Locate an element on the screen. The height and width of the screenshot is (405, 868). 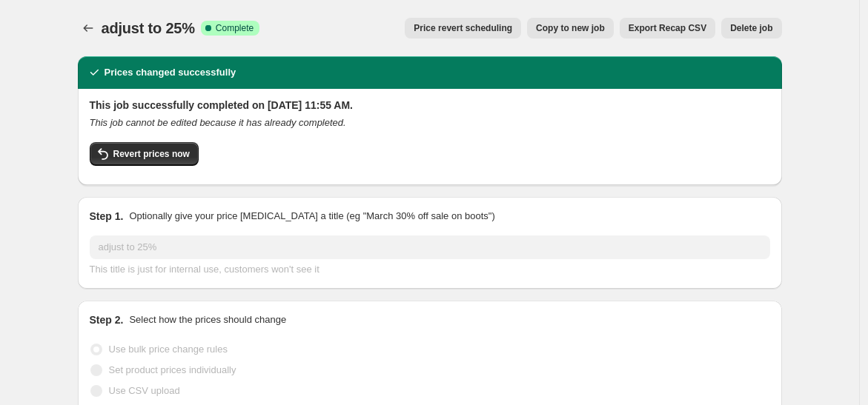
span: Price revert scheduling is located at coordinates (463, 28).